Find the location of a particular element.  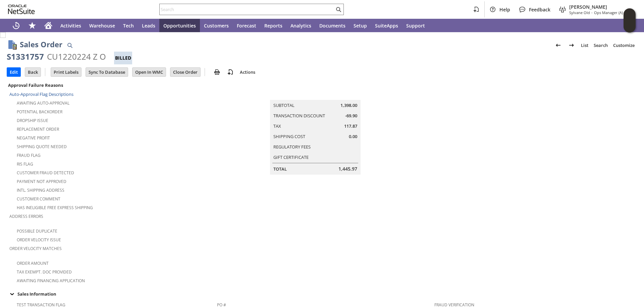

span: Forecast is located at coordinates (247, 25).